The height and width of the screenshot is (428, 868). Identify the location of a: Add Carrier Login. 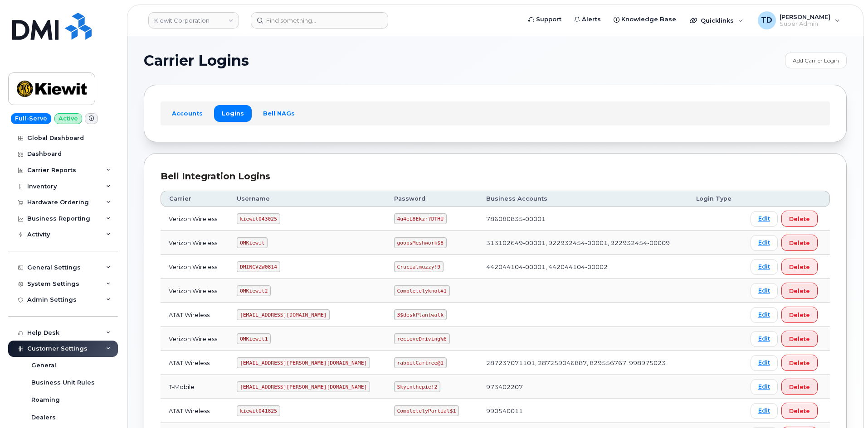
(816, 60).